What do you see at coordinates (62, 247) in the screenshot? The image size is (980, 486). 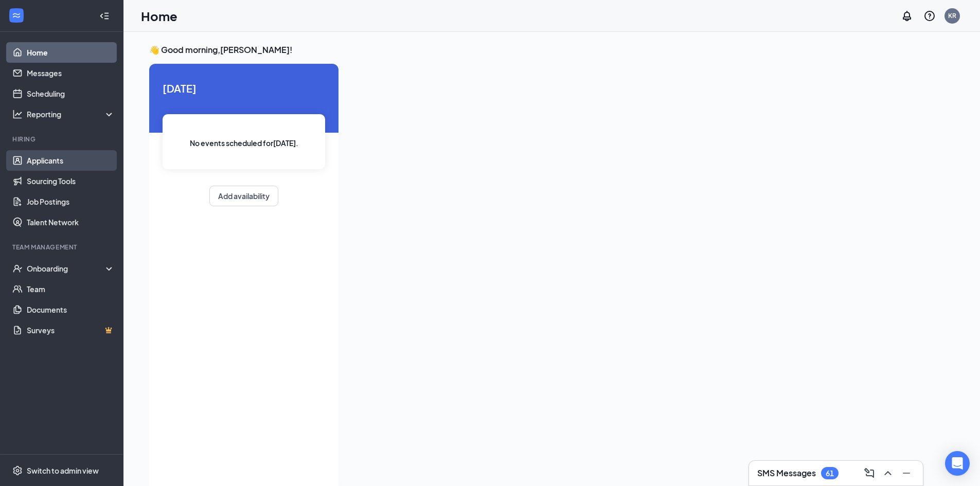 I see `div: Team Management` at bounding box center [62, 247].